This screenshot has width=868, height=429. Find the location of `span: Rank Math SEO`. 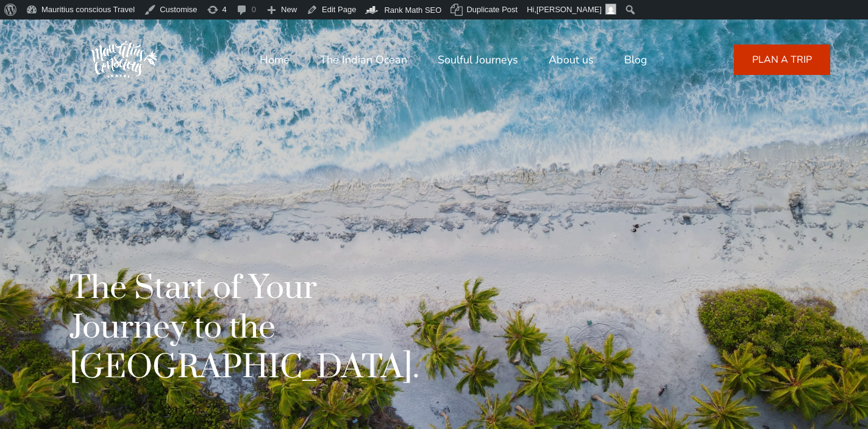

span: Rank Math SEO is located at coordinates (412, 10).